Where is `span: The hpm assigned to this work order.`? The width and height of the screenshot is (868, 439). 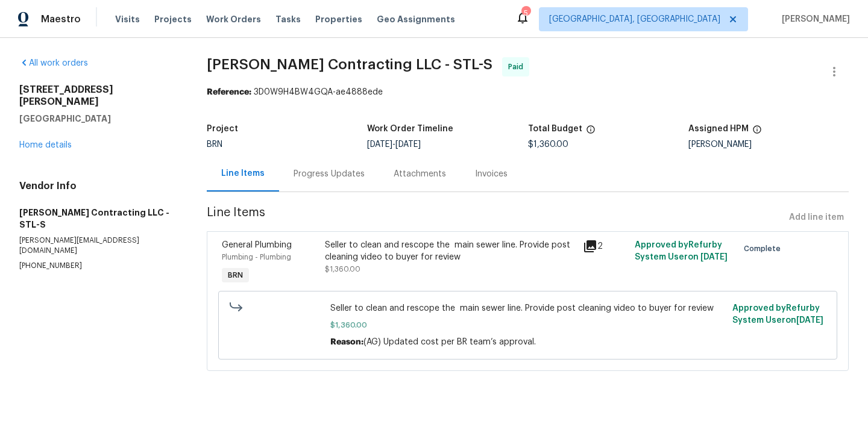 span: The hpm assigned to this work order. is located at coordinates (757, 133).